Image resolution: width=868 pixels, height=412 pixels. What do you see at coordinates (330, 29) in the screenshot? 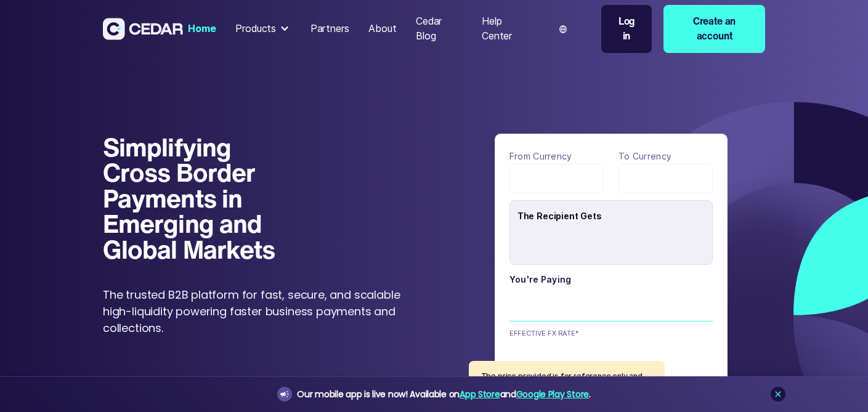
I see `a: Partners` at bounding box center [330, 29].